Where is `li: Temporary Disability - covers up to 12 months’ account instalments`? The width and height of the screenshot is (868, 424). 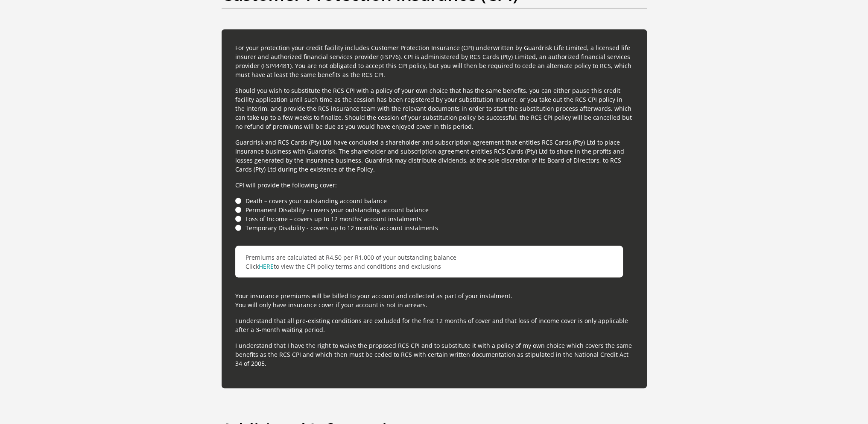
li: Temporary Disability - covers up to 12 months’ account instalments is located at coordinates (435, 227).